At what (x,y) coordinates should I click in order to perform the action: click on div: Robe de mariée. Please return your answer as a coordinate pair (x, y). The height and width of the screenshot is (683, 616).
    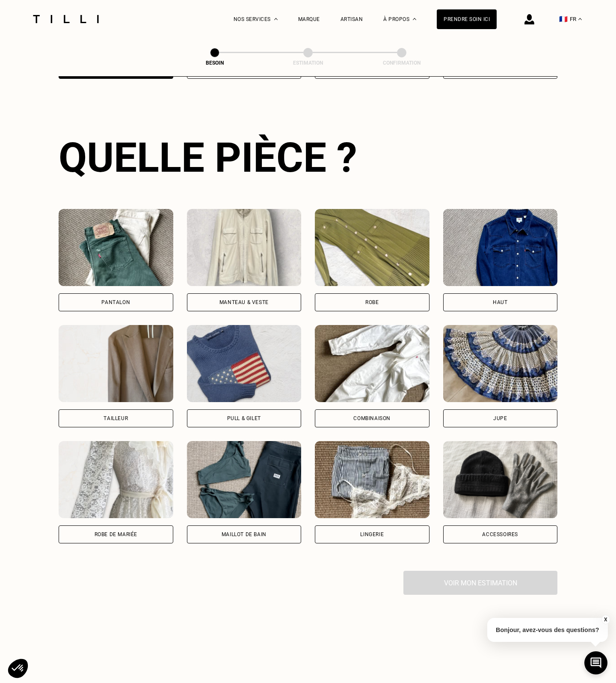
    Looking at the image, I should click on (116, 534).